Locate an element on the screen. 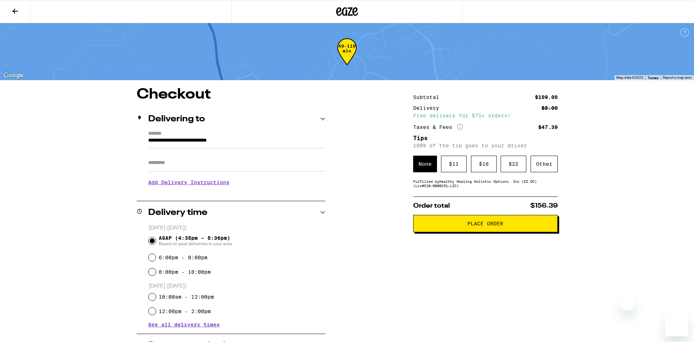 The height and width of the screenshot is (342, 694). label: 12:00pm - 2:00pm is located at coordinates (185, 311).